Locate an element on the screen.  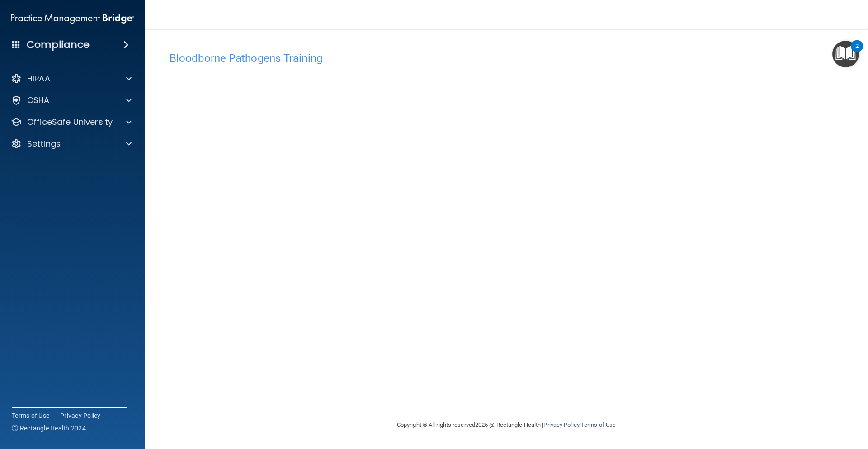
a: OSHA is located at coordinates (71, 100).